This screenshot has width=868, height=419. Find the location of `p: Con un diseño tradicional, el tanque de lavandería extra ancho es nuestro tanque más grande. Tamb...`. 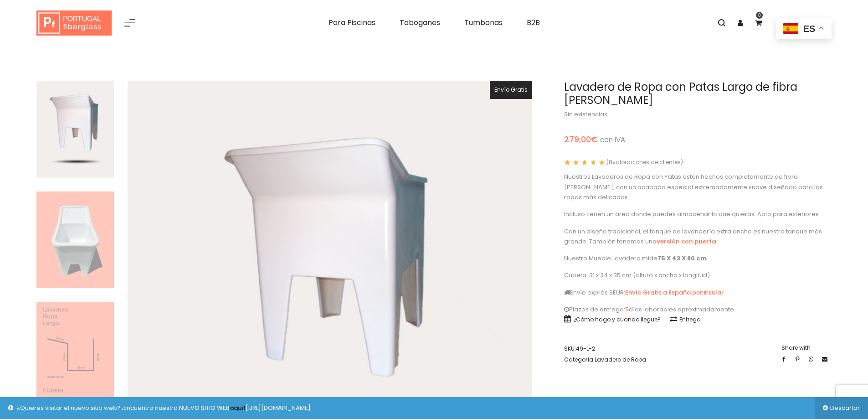

p: Con un diseño tradicional, el tanque de lavandería extra ancho es nuestro tanque más grande. Tamb... is located at coordinates (698, 237).